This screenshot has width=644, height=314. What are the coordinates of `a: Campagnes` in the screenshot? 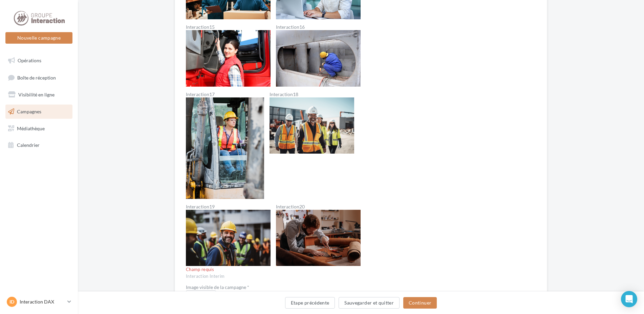 It's located at (39, 112).